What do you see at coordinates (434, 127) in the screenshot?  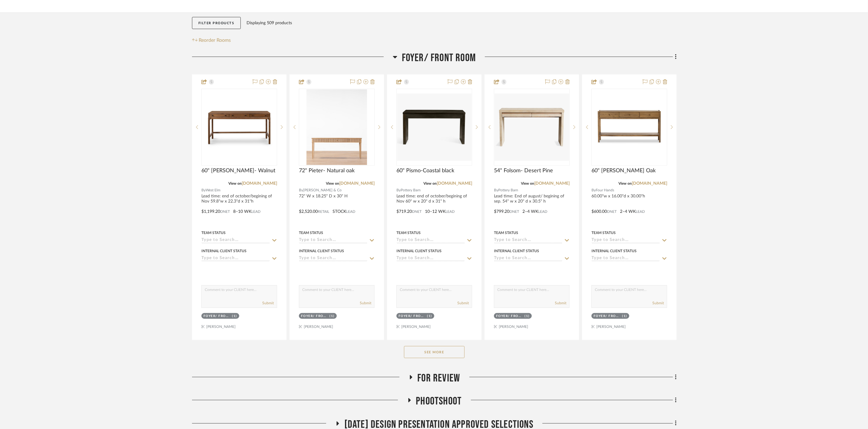 I see `img: 60" Pismo-Coastal black` at bounding box center [434, 127].